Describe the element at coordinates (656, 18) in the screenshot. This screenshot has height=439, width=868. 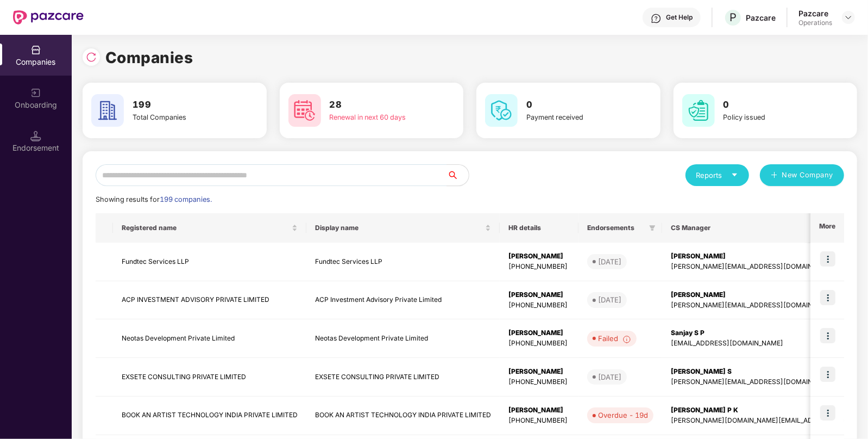
I see `img: svg+xml;base64,PHN2ZyBpZD0iSGVscC0zMngzMiIgeG1sbnM9Imh0dHA6Ly93d3cudzMub3JnLzIwMDAvc3ZnIiB3aWR0aD...` at that location.